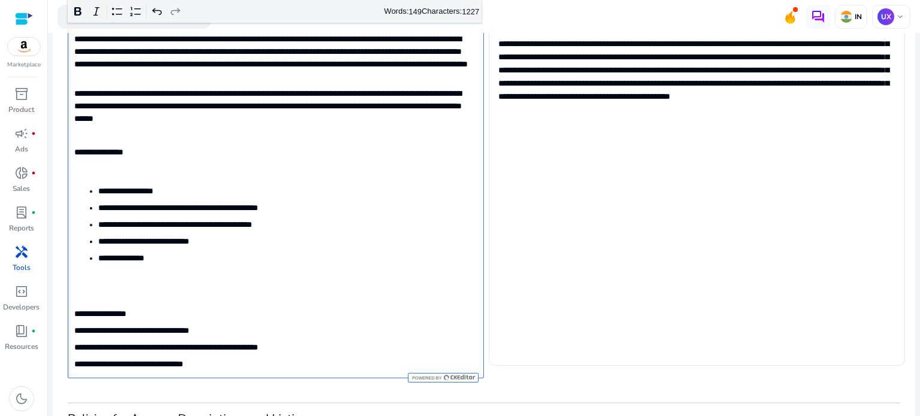  What do you see at coordinates (470, 11) in the screenshot?
I see `label: 1227` at bounding box center [470, 11].